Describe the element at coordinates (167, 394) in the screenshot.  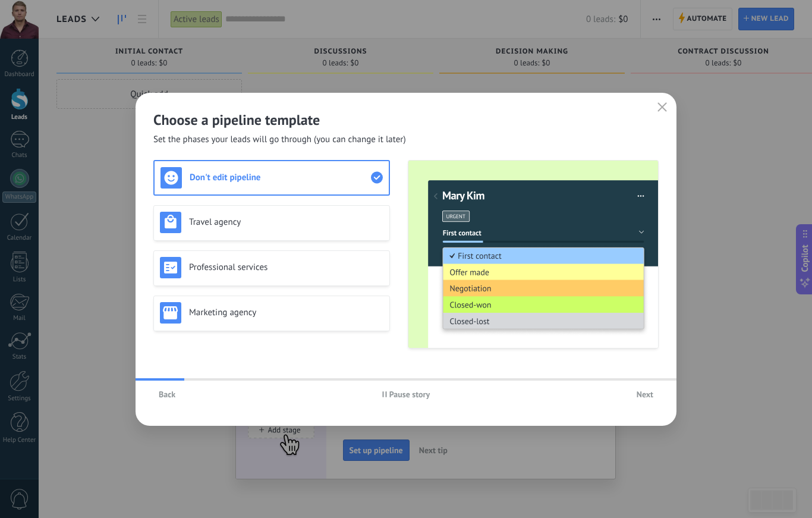
I see `button: Back` at that location.